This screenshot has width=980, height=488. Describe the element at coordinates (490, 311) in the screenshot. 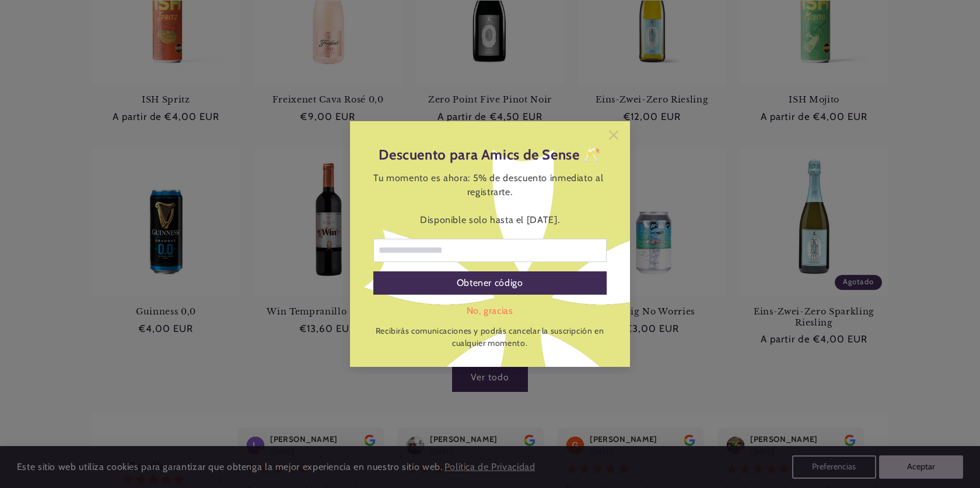

I see `div: No, gracias` at that location.